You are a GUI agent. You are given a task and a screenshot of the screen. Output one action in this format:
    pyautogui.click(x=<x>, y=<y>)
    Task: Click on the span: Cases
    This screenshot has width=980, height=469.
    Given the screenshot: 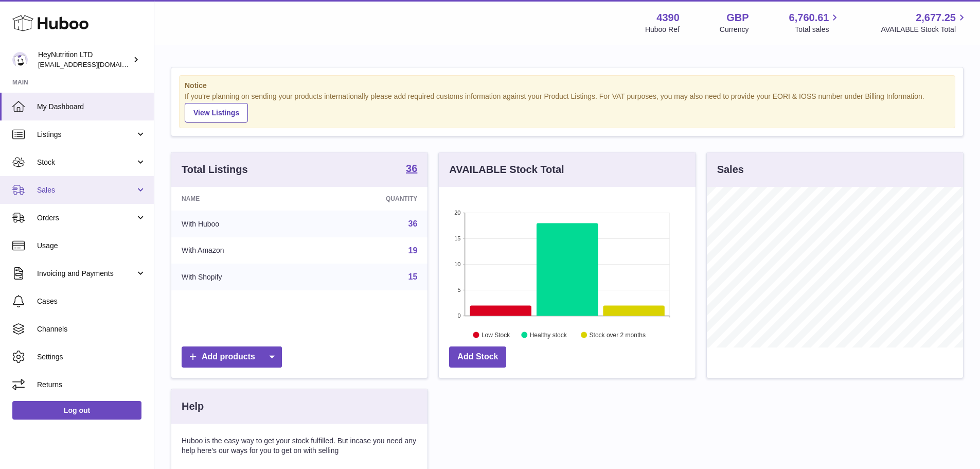 What is the action you would take?
    pyautogui.click(x=91, y=301)
    